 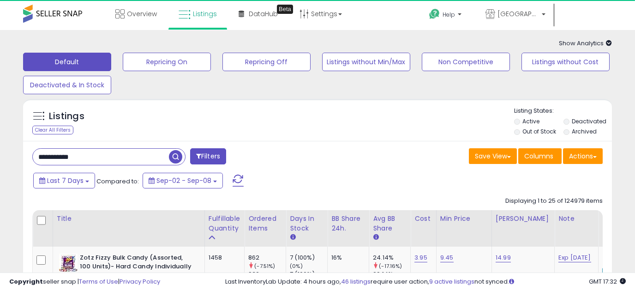 I want to click on span: Columns, so click(x=539, y=156).